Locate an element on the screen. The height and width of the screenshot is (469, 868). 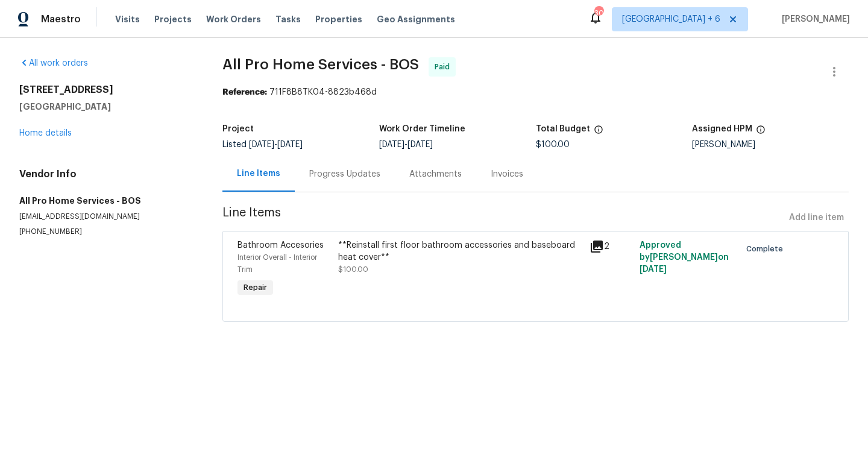
span: Tasks is located at coordinates (288, 19).